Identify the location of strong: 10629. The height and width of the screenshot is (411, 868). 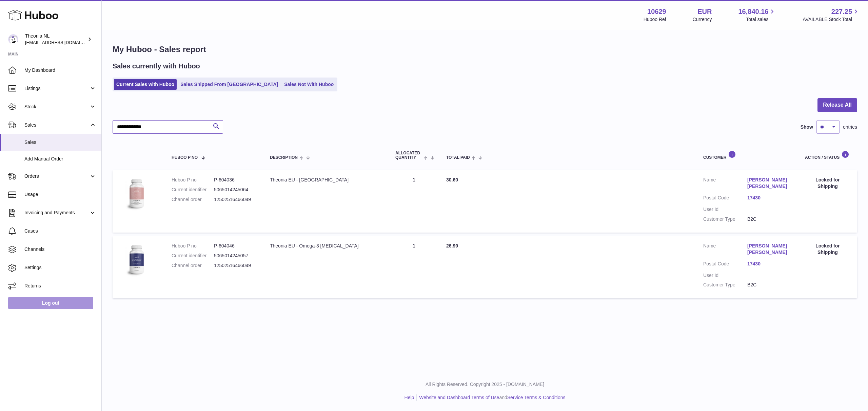
(656, 11).